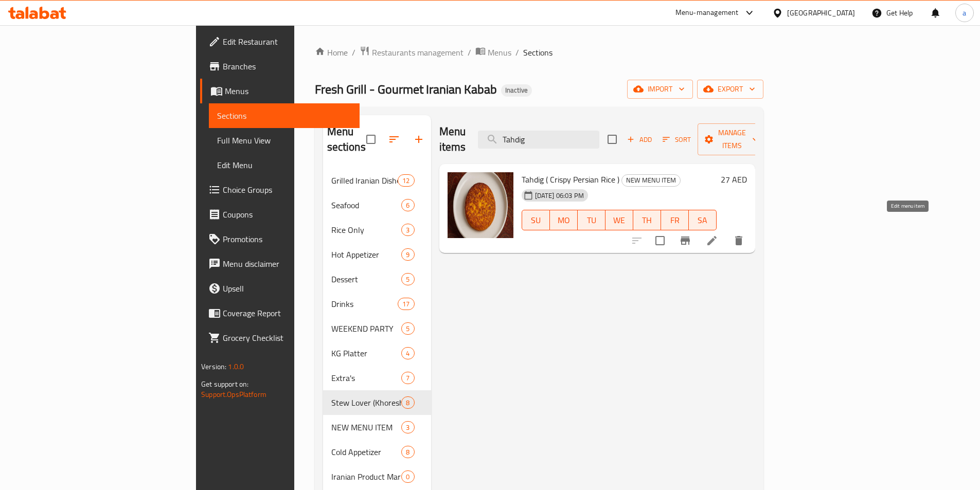  I want to click on span: Rice Only, so click(366, 230).